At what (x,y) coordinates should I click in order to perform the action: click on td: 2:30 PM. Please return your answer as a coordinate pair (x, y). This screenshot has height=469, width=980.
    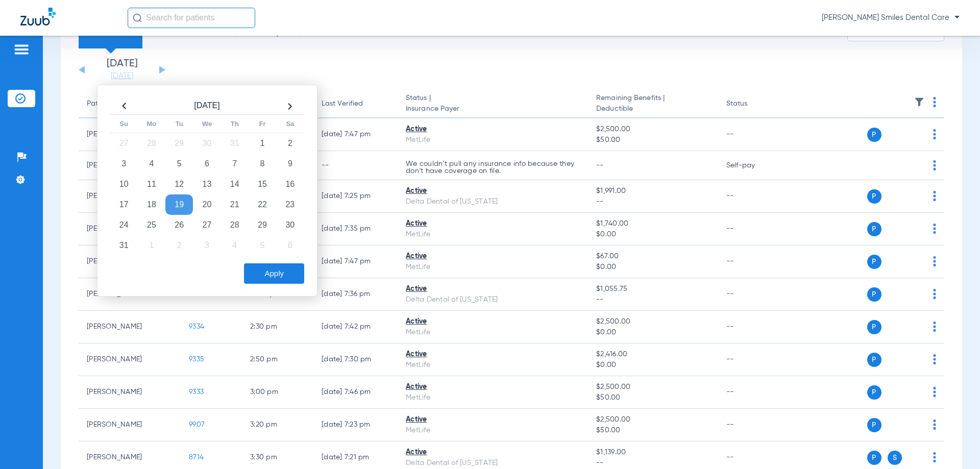
    Looking at the image, I should click on (278, 327).